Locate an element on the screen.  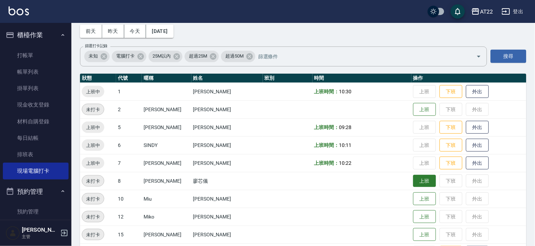
div: 未知 is located at coordinates (97, 56).